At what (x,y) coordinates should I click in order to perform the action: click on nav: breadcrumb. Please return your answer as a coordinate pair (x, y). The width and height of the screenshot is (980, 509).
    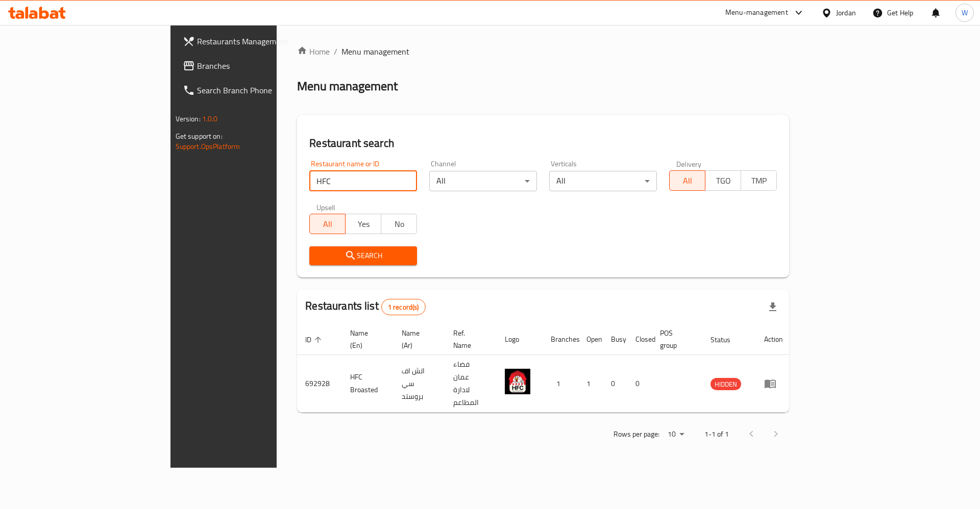
    Looking at the image, I should click on (543, 52).